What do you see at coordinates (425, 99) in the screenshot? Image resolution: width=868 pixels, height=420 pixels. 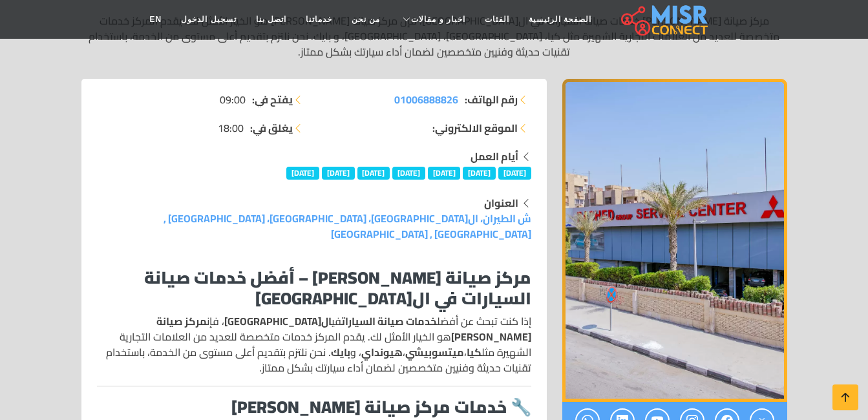 I see `a: 01006888826` at bounding box center [425, 99].